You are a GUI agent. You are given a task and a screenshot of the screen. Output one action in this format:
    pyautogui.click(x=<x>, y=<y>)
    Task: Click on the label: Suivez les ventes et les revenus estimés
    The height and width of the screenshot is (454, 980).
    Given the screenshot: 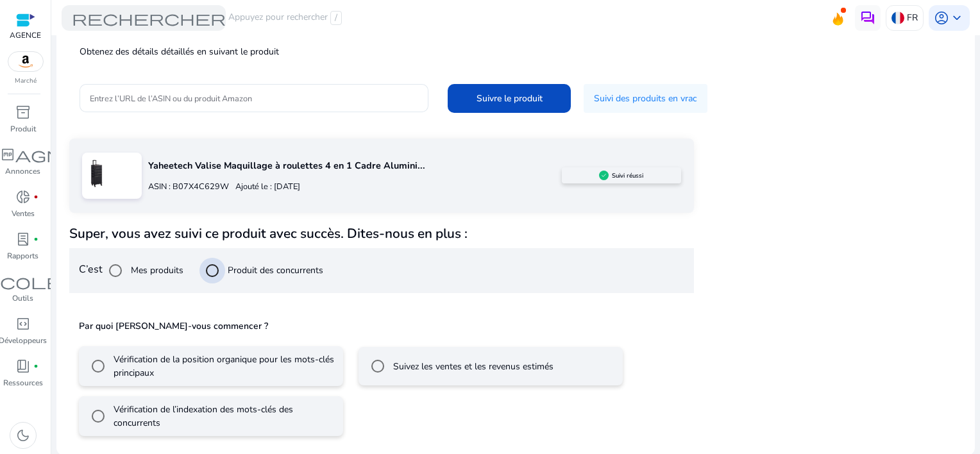 What is the action you would take?
    pyautogui.click(x=472, y=366)
    